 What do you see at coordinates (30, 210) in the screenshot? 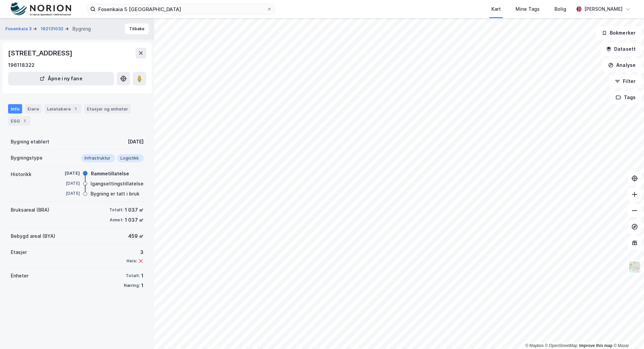
I see `div: Bruksareal (BRA)` at bounding box center [30, 210].